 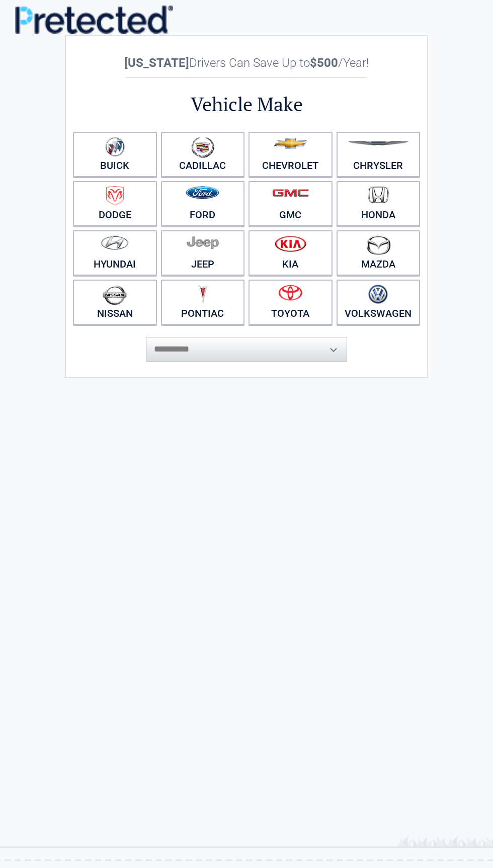 What do you see at coordinates (378, 154) in the screenshot?
I see `a: Chrysler` at bounding box center [378, 154].